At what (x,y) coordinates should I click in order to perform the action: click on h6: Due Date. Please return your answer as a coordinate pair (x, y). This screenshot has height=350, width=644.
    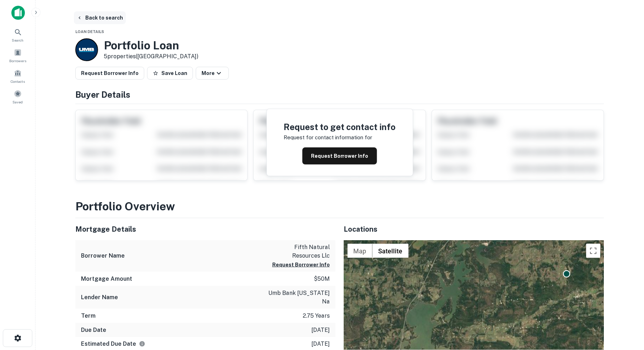
    Looking at the image, I should click on (94, 330).